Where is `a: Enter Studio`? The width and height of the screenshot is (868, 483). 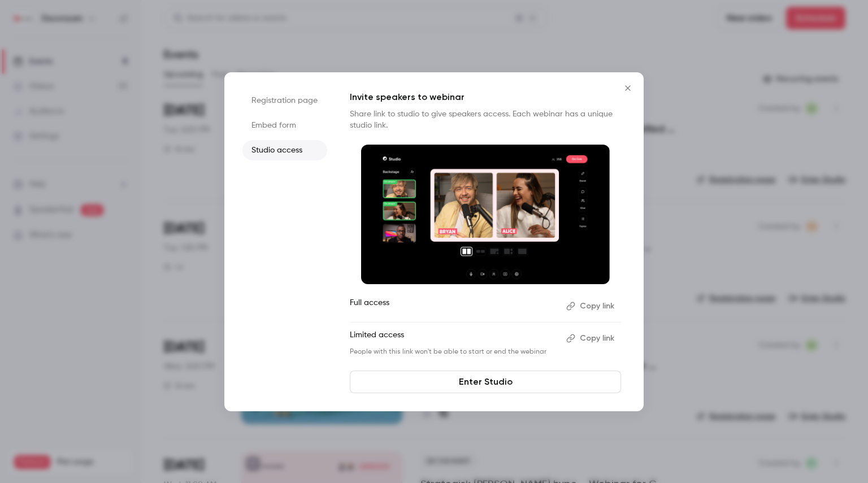
a: Enter Studio is located at coordinates (486, 382).